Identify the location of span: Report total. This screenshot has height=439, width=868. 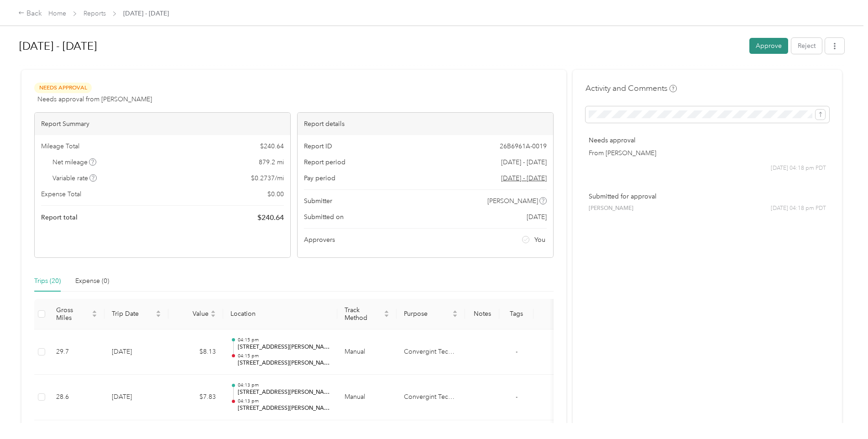
(59, 217).